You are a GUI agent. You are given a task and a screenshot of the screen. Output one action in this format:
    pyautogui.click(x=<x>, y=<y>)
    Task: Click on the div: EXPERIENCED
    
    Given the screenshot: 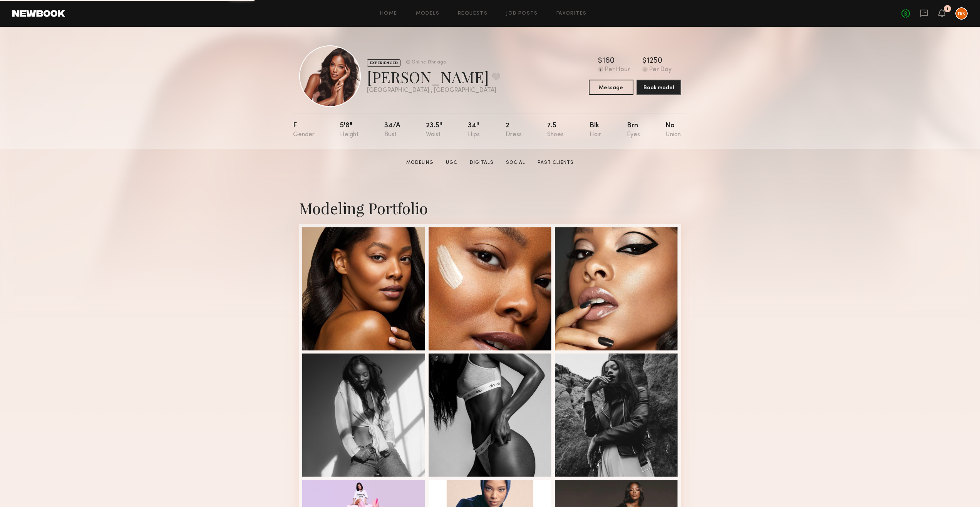 What is the action you would take?
    pyautogui.click(x=383, y=63)
    